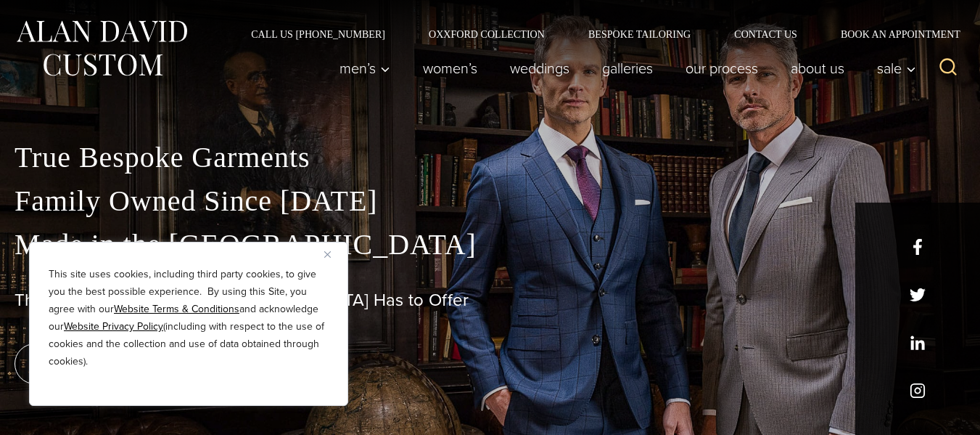 Image resolution: width=980 pixels, height=435 pixels. Describe the element at coordinates (487, 34) in the screenshot. I see `a: Oxxford Collection` at that location.